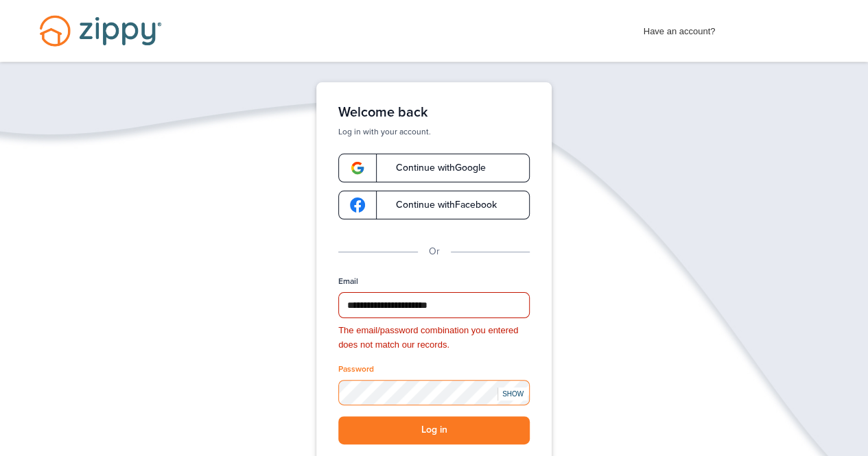 The height and width of the screenshot is (456, 868). What do you see at coordinates (434, 392) in the screenshot?
I see `input: Password` at bounding box center [434, 392].